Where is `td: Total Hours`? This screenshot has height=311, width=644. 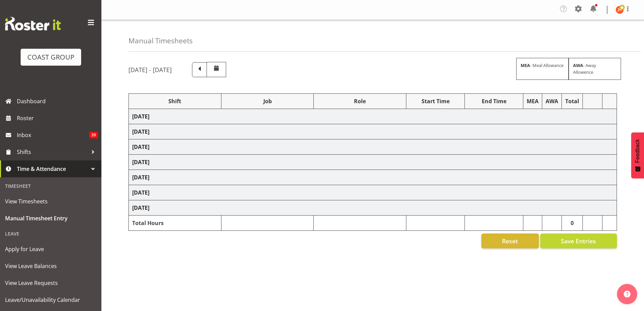 td: Total Hours is located at coordinates (175, 223).